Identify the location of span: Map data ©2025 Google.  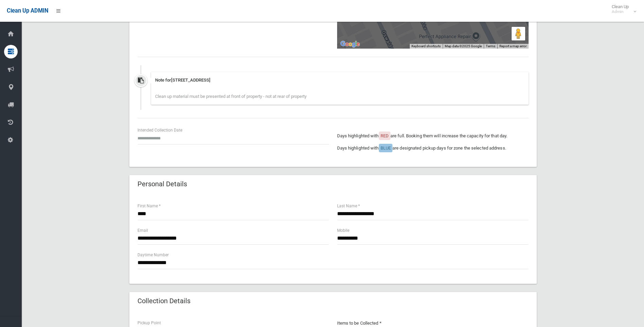
(463, 46).